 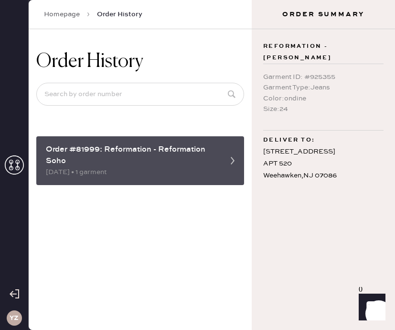 What do you see at coordinates (131, 155) in the screenshot?
I see `div: Order #81999: Reformation - Reformation Soho` at bounding box center [131, 155].